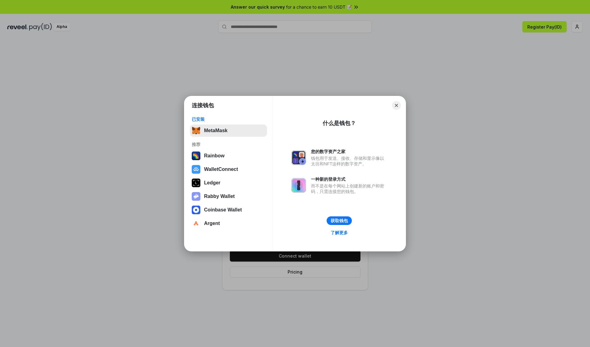 This screenshot has width=590, height=347. Describe the element at coordinates (212, 223) in the screenshot. I see `div: Argent` at that location.